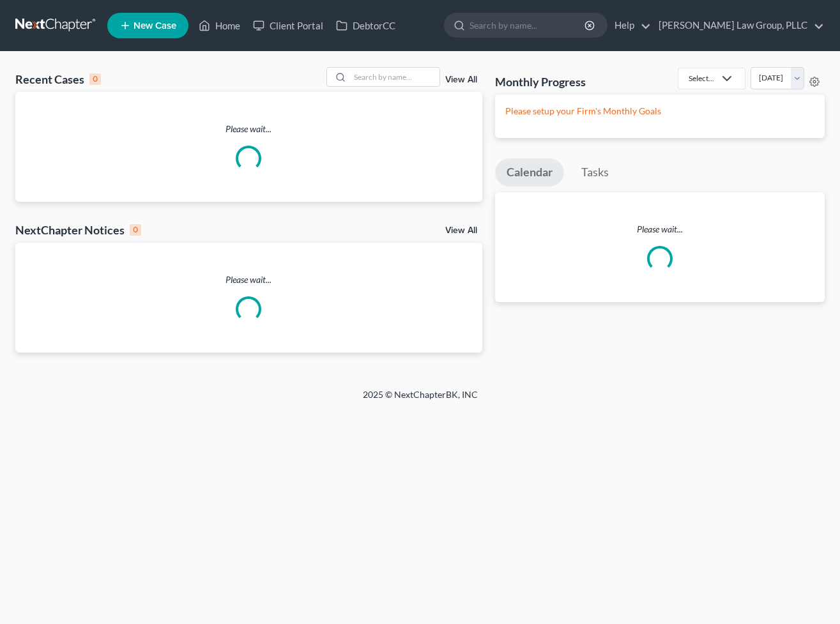  I want to click on a: DebtorCC, so click(366, 26).